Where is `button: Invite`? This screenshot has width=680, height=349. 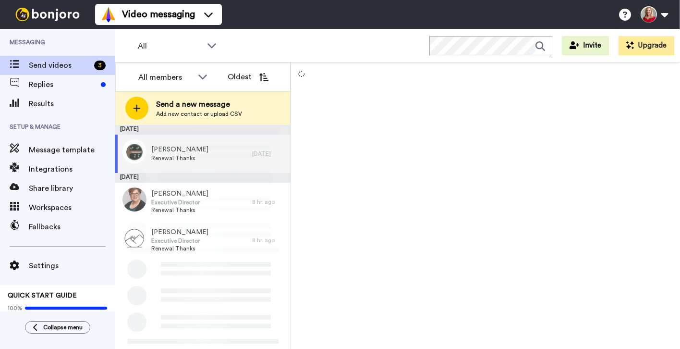
button: Invite is located at coordinates (586, 46).